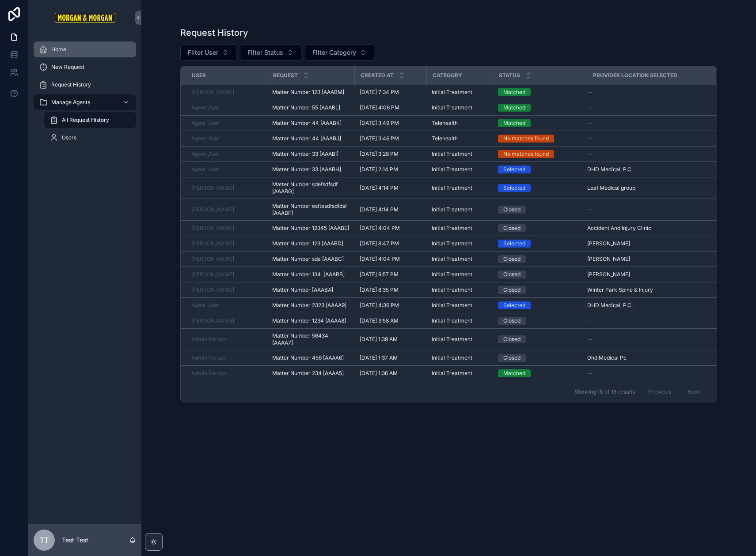  I want to click on a: DHD Medical, P.C., so click(646, 169).